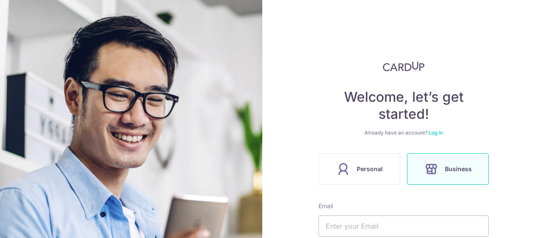 The image size is (545, 238). I want to click on h4: Welcome, let’s get started!, so click(404, 106).